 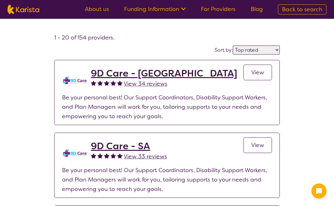 What do you see at coordinates (257, 9) in the screenshot?
I see `a: Blog` at bounding box center [257, 9].